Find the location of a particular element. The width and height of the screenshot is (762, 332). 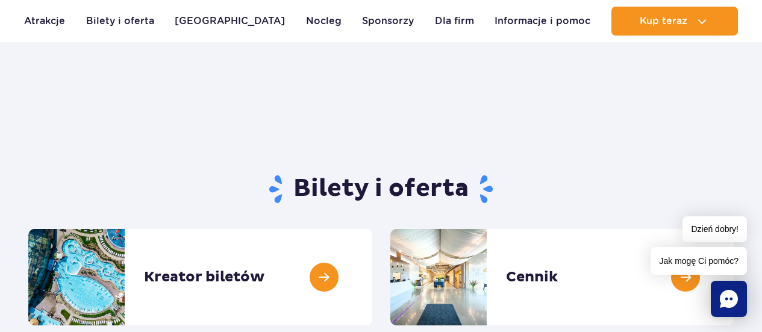

a: Sponsorzy is located at coordinates (388, 21).